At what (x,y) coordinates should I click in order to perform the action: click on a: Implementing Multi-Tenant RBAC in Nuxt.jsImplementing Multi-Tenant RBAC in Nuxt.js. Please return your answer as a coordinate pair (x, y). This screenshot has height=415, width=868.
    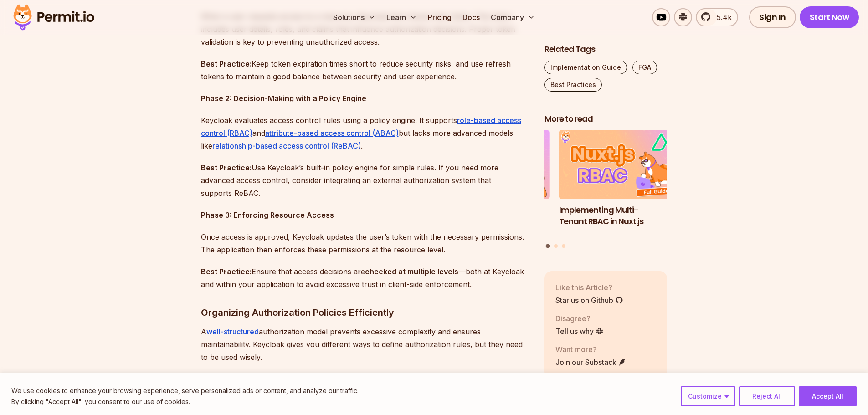
    Looking at the image, I should click on (621, 185).